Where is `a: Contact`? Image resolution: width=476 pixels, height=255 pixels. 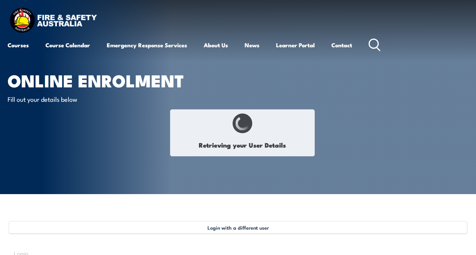
a: Contact is located at coordinates (341, 45).